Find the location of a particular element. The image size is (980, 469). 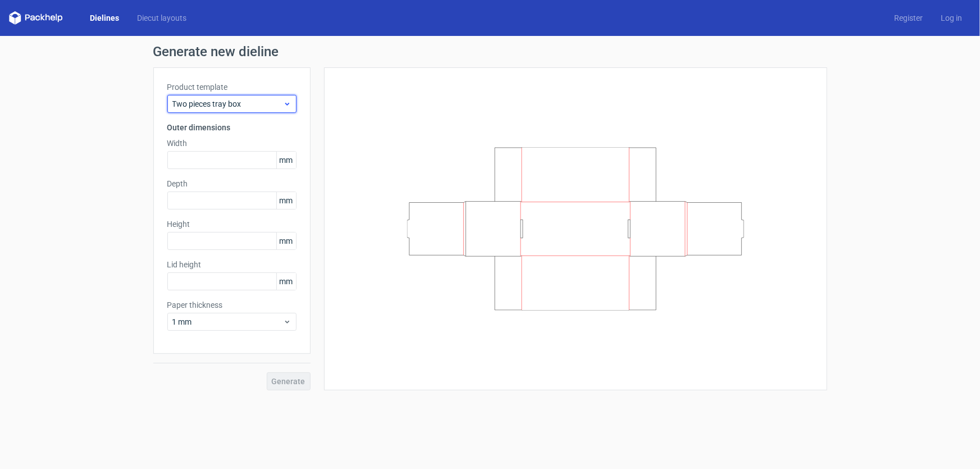

a: Dielines is located at coordinates (104, 18).